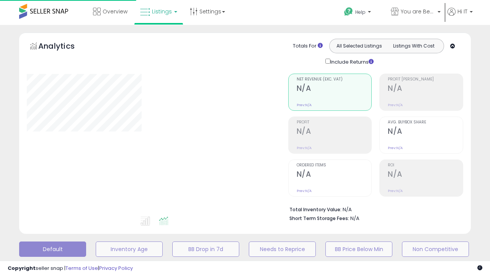 This screenshot has height=276, width=490. What do you see at coordinates (460, 16) in the screenshot?
I see `a: Hi IT` at bounding box center [460, 16].